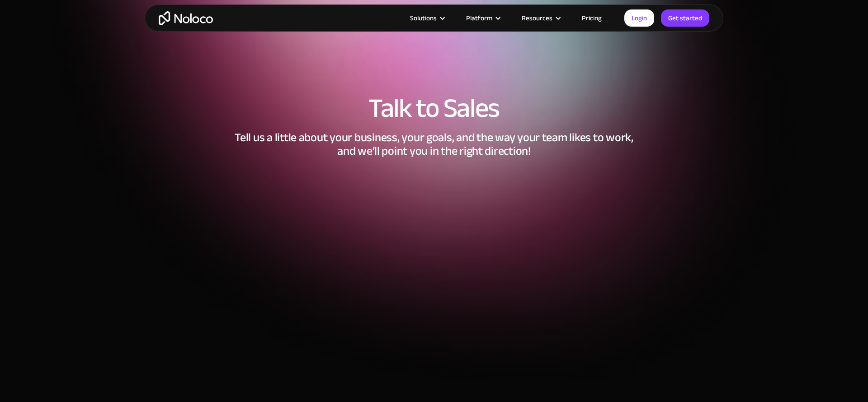  Describe the element at coordinates (434, 109) in the screenshot. I see `h1: Talk to Sales` at that location.